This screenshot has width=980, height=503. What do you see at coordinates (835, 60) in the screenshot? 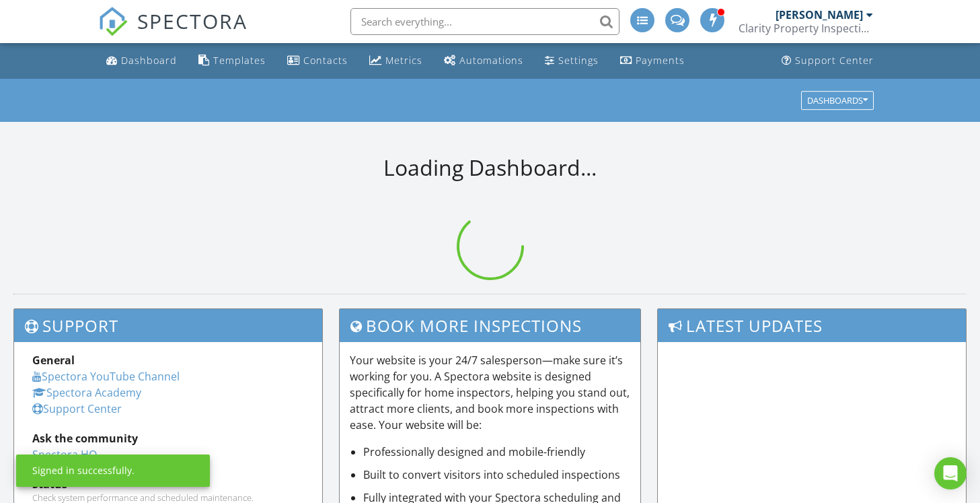
I see `div: Support Center` at bounding box center [835, 60].